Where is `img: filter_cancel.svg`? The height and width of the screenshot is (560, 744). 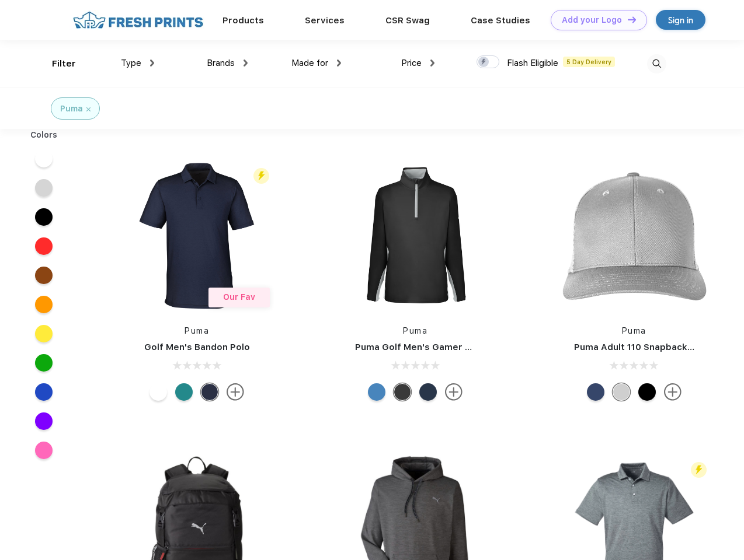 img: filter_cancel.svg is located at coordinates (88, 109).